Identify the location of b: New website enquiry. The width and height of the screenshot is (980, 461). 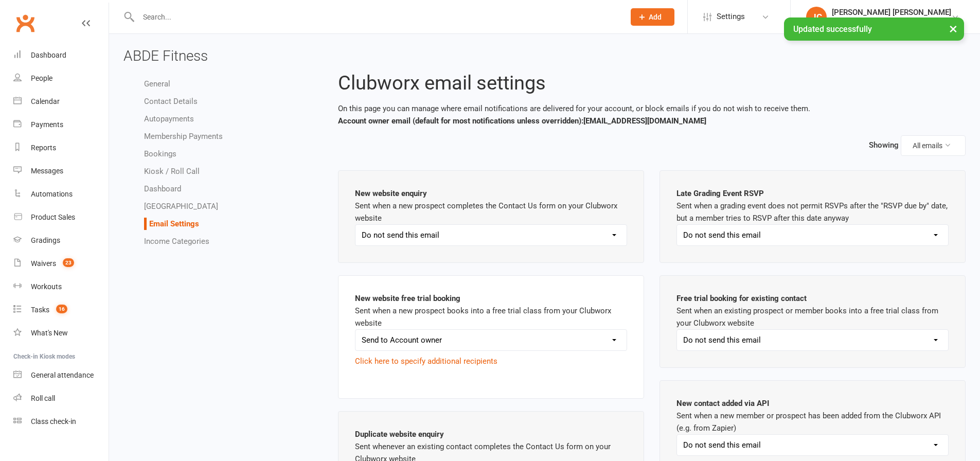
(391, 194).